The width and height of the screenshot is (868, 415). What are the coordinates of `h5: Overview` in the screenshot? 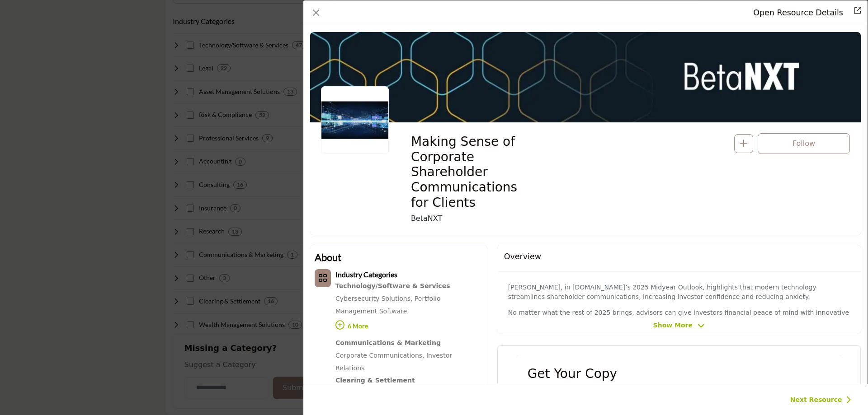 It's located at (522, 256).